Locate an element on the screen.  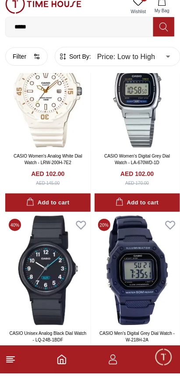
button: Filter is located at coordinates (26, 66).